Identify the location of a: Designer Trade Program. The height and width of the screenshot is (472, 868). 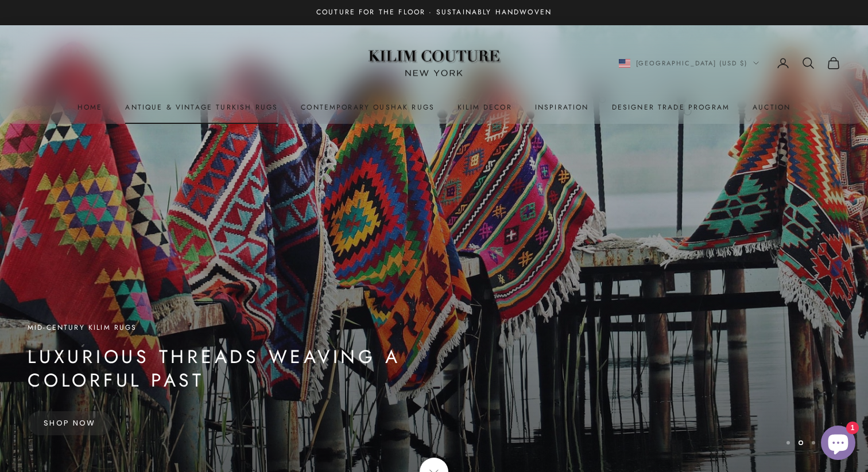
(671, 107).